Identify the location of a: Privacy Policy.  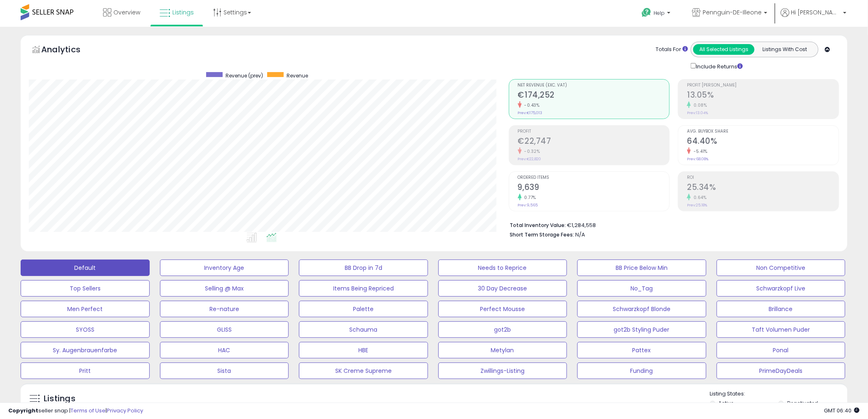
(125, 410).